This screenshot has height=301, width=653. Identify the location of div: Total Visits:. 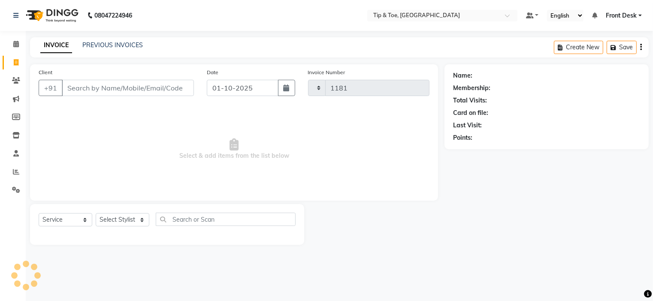
(469, 100).